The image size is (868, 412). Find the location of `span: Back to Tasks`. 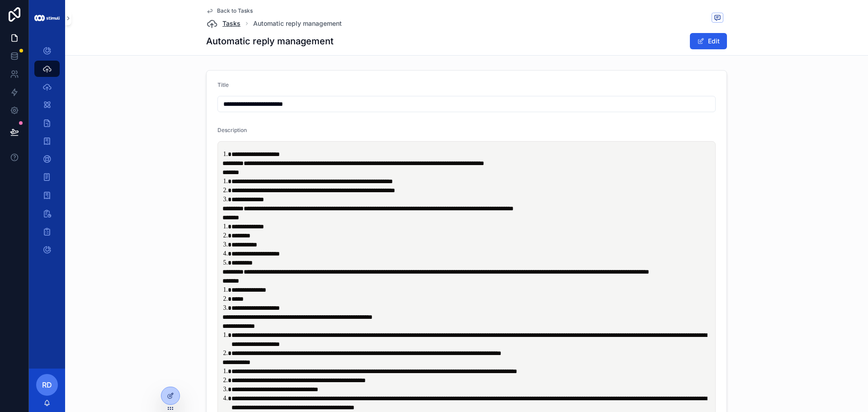

span: Back to Tasks is located at coordinates (235, 11).